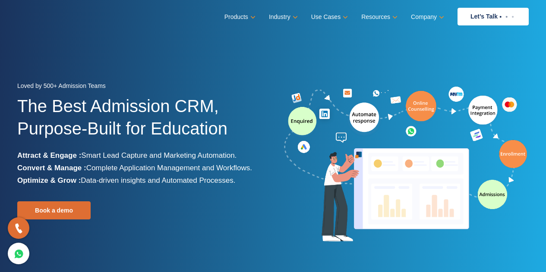  What do you see at coordinates (378, 17) in the screenshot?
I see `a: Resources` at bounding box center [378, 17].